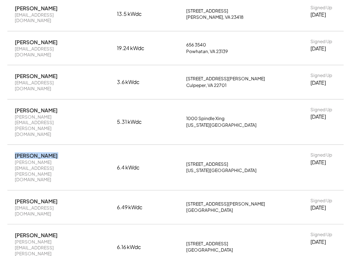  I want to click on div: 13.5 kWdc, so click(135, 14).